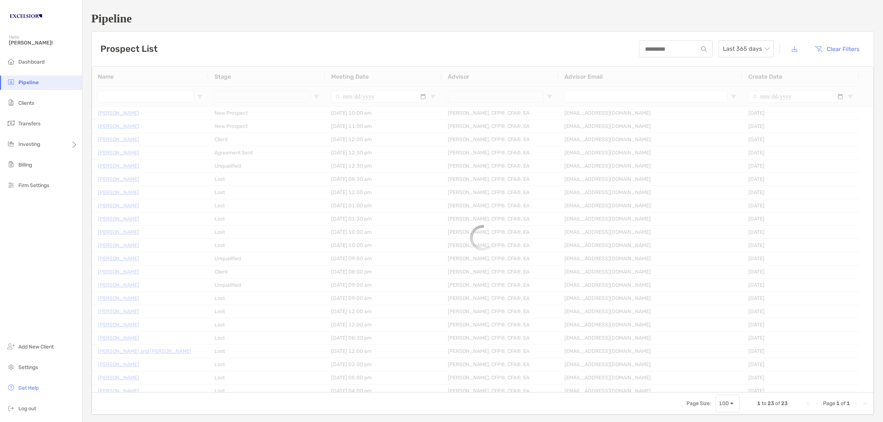 The image size is (883, 422). I want to click on img: get-help icon, so click(11, 388).